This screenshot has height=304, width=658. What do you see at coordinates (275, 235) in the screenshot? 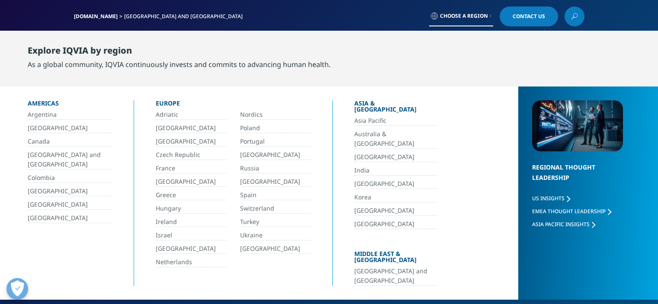
I see `a: Ukraine` at bounding box center [275, 235].